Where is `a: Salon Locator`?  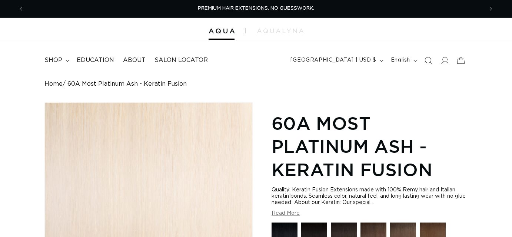 a: Salon Locator is located at coordinates (181, 60).